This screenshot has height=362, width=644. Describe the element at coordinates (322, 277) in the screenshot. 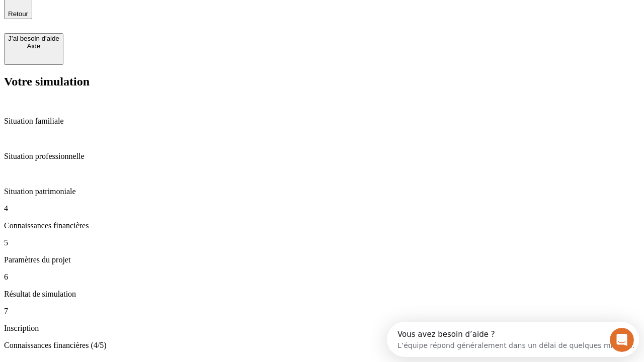

I see `p: 6` at that location.